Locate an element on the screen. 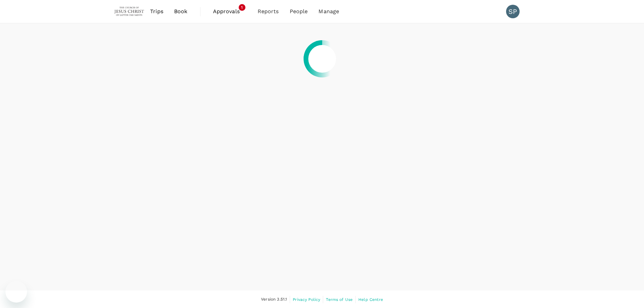 This screenshot has width=644, height=308. span: Privacy Policy is located at coordinates (307, 300).